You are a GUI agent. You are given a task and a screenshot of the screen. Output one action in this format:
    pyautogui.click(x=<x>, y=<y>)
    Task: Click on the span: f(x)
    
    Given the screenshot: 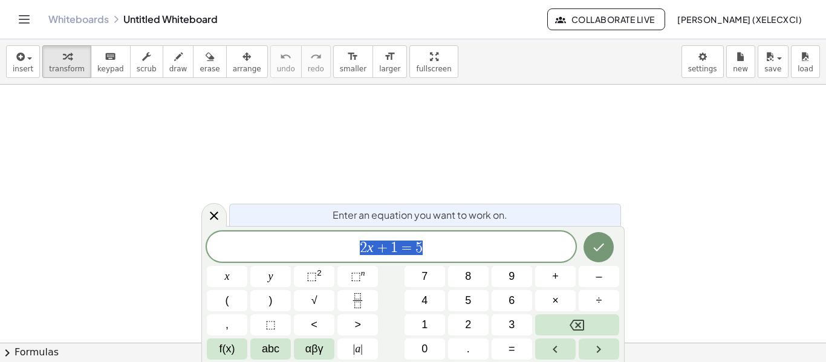 What is the action you would take?
    pyautogui.click(x=227, y=349)
    